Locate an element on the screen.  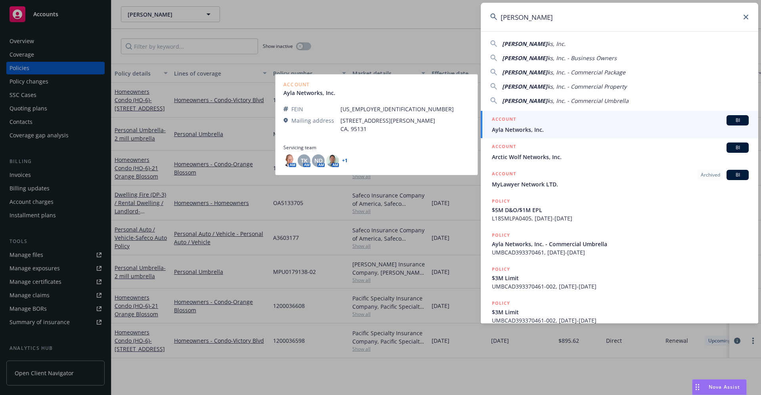
span: MyLawyer Network LTD. is located at coordinates (620, 184).